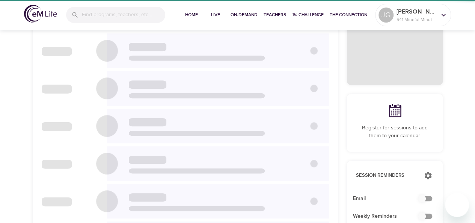  Describe the element at coordinates (386, 176) in the screenshot. I see `p: Session Reminders` at that location.